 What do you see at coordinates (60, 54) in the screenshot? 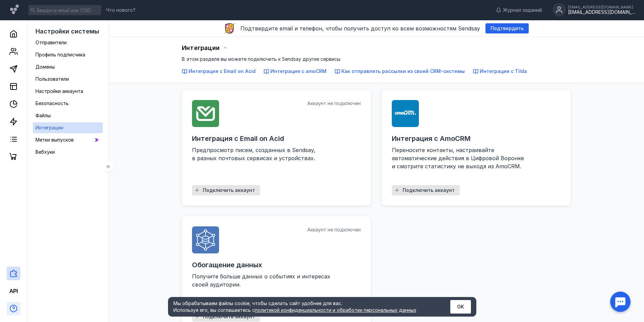
I see `span: Профиль подписчика` at bounding box center [60, 54].